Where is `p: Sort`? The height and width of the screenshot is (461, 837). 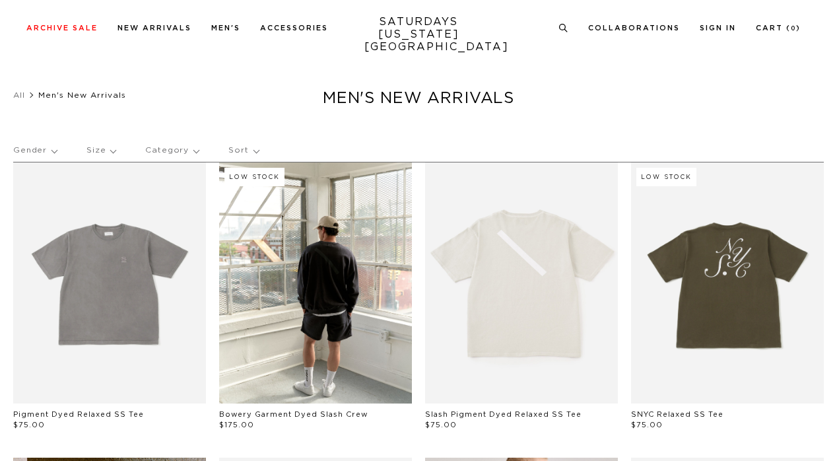 p: Sort is located at coordinates (243, 150).